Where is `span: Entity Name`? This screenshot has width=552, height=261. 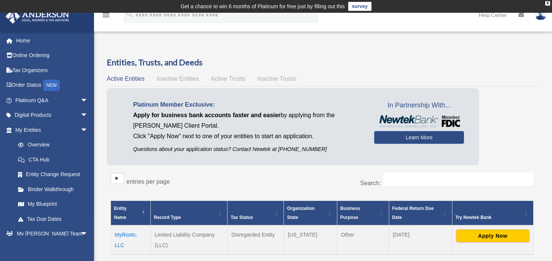
span: Entity Name is located at coordinates (120, 213).